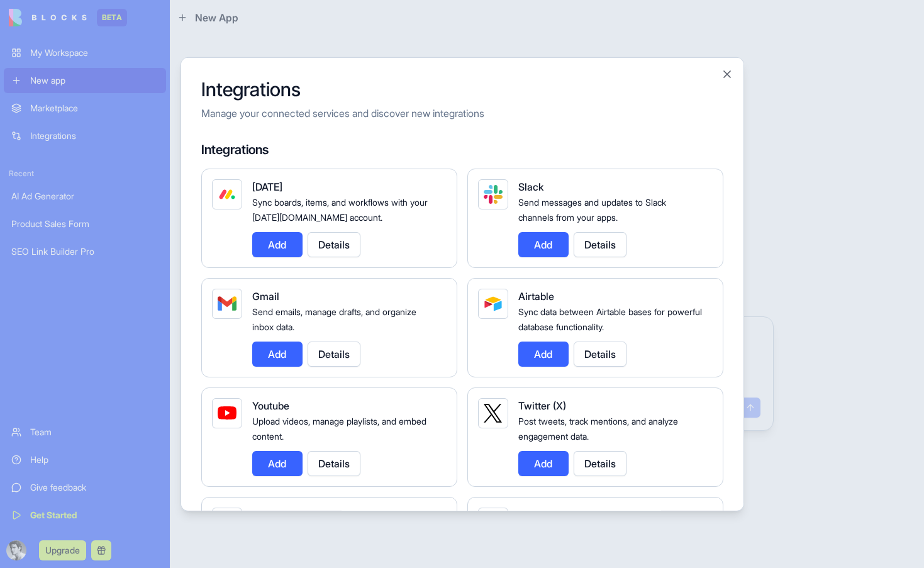 This screenshot has width=924, height=568. Describe the element at coordinates (334, 318) in the screenshot. I see `span: Send emails, manage drafts, and organize inbox data.` at that location.